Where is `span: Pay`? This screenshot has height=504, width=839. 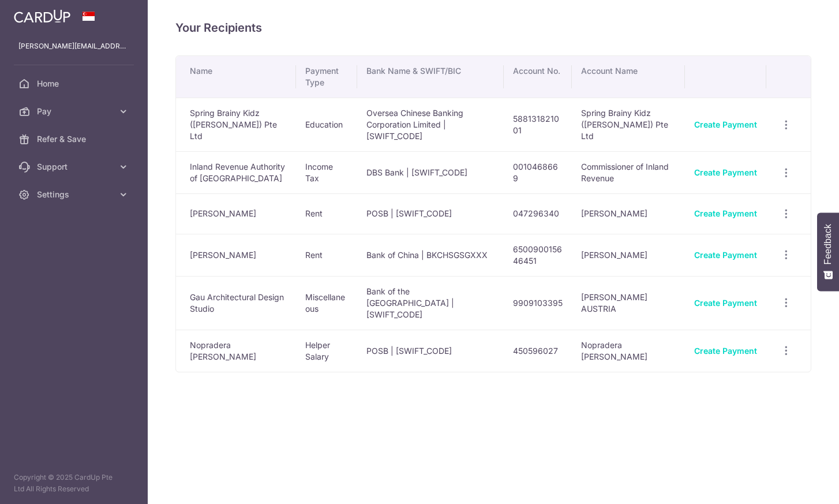 span: Pay is located at coordinates (75, 111).